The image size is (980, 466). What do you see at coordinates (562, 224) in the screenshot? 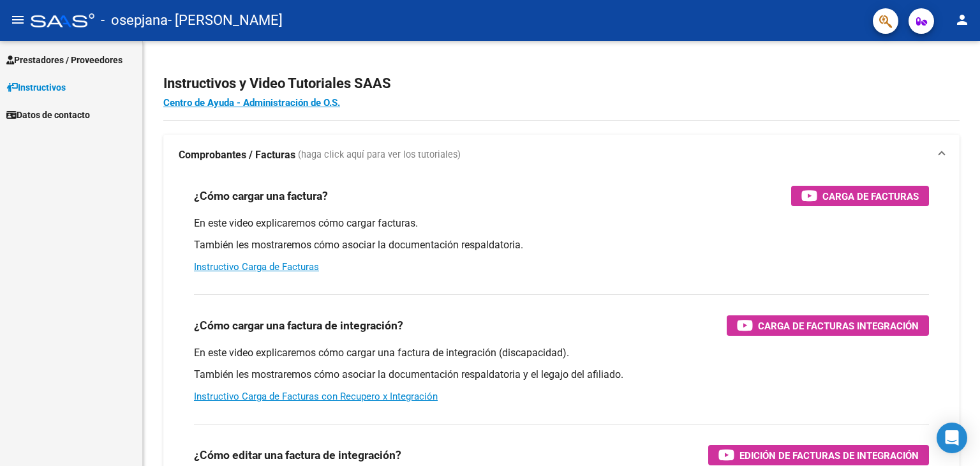
I see `p: En este video explicaremos cómo cargar facturas.` at bounding box center [562, 224].